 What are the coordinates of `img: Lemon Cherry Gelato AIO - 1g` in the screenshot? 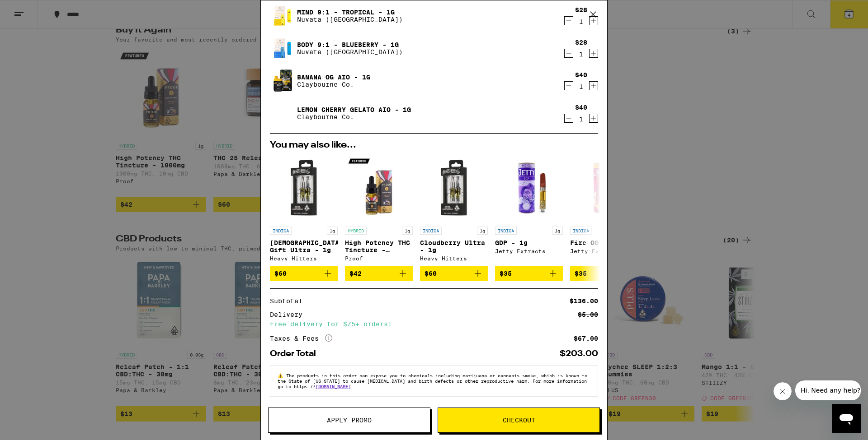 It's located at (283, 113).